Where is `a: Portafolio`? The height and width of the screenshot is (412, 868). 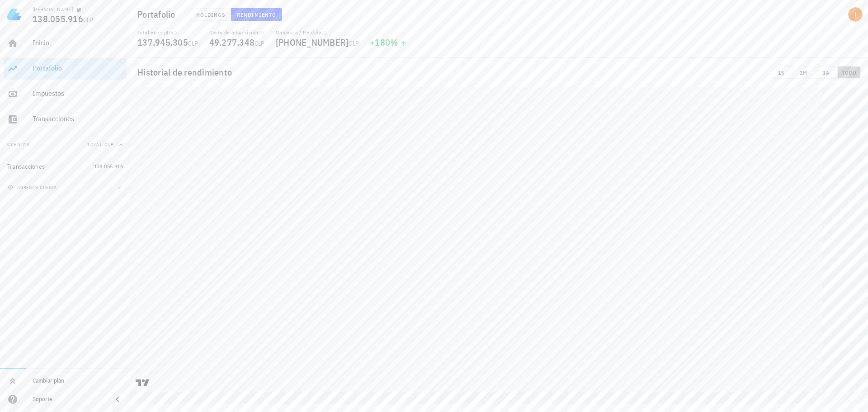 a: Portafolio is located at coordinates (65, 69).